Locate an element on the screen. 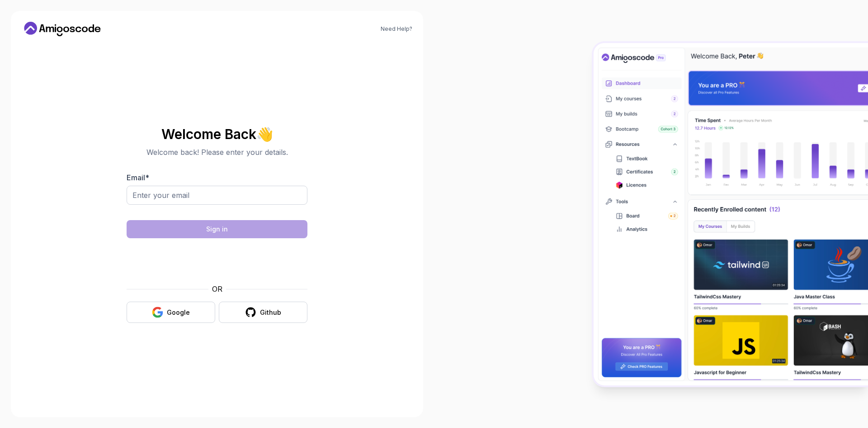  button: Sign in is located at coordinates (217, 229).